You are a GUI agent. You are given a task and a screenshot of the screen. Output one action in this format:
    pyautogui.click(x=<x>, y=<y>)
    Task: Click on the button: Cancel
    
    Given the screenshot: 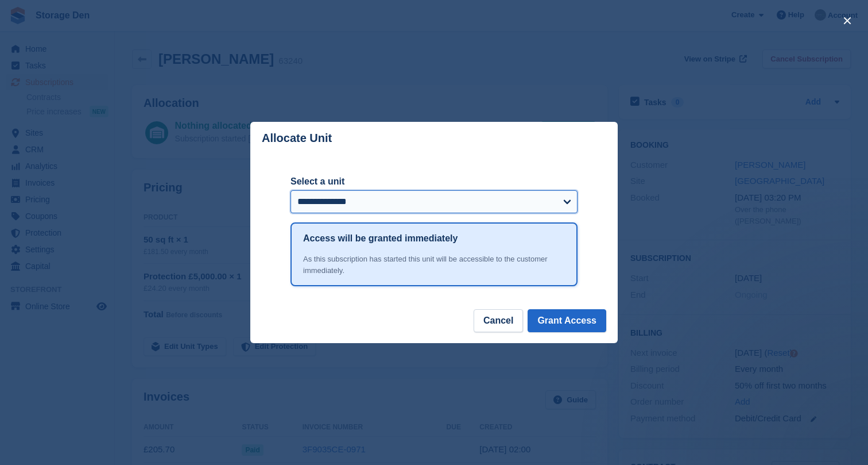 What is the action you would take?
    pyautogui.click(x=498, y=320)
    